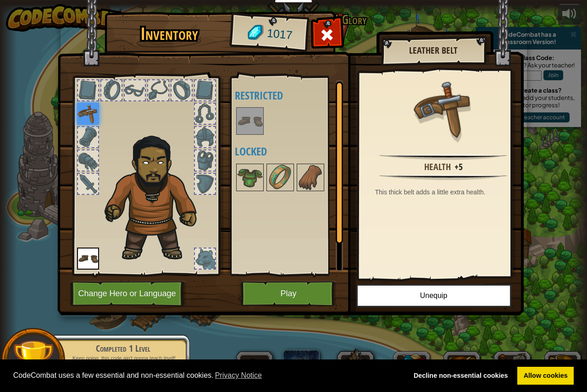  Describe the element at coordinates (545, 376) in the screenshot. I see `a: allow cookies` at that location.